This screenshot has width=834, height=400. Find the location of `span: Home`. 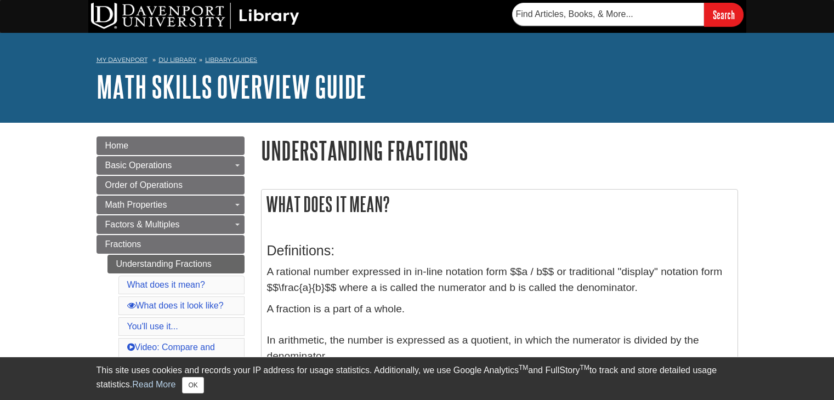

span: Home is located at coordinates (117, 145).